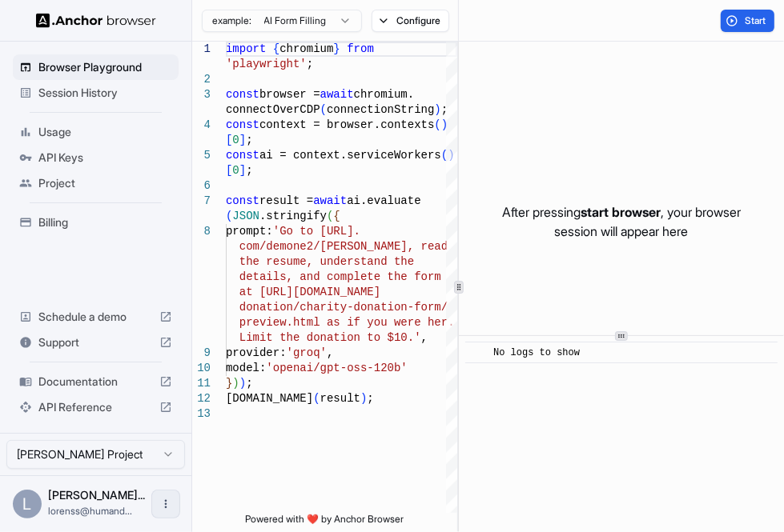  I want to click on div: Project, so click(96, 183).